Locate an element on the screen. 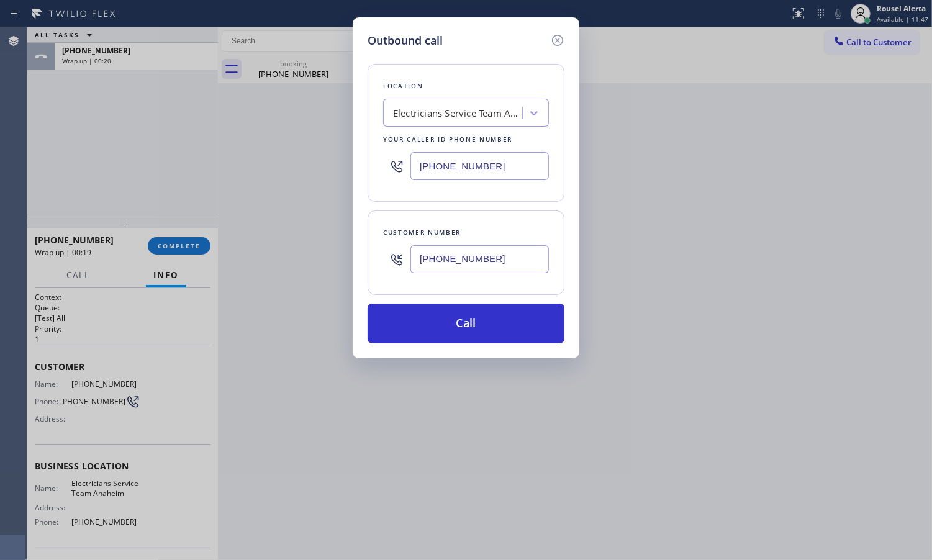 This screenshot has height=560, width=932. div: Customer number is located at coordinates (466, 232).